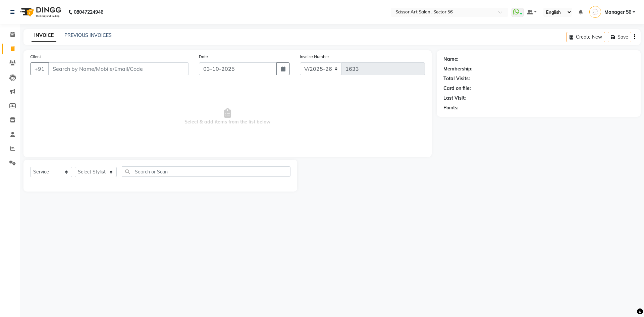 This screenshot has width=644, height=317. Describe the element at coordinates (451, 107) in the screenshot. I see `div: Points:` at that location.